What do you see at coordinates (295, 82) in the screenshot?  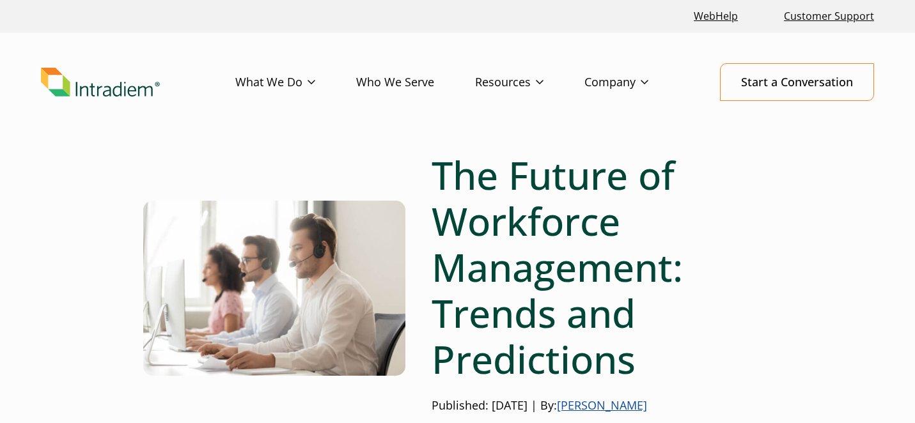 I see `a: What We Do` at bounding box center [295, 82].